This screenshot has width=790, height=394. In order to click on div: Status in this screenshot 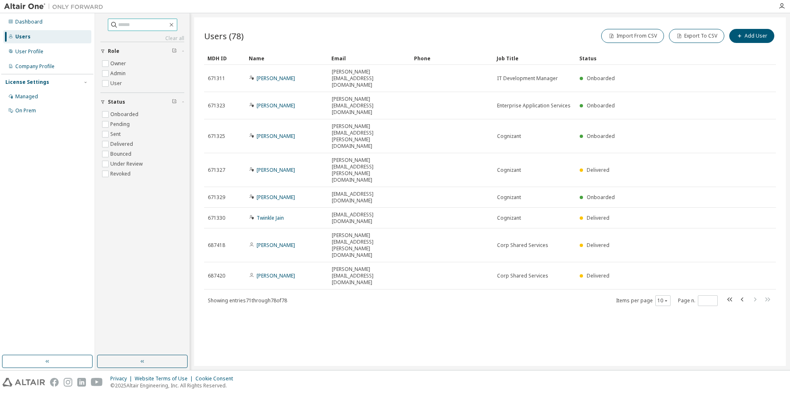, I will do `click(656, 58)`.